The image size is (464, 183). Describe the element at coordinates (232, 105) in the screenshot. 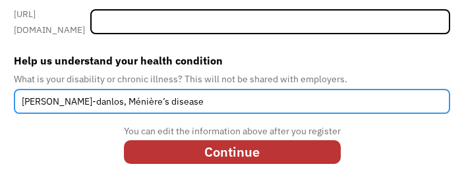

I see `input: Deafness, Depression, Diabetes` at that location.